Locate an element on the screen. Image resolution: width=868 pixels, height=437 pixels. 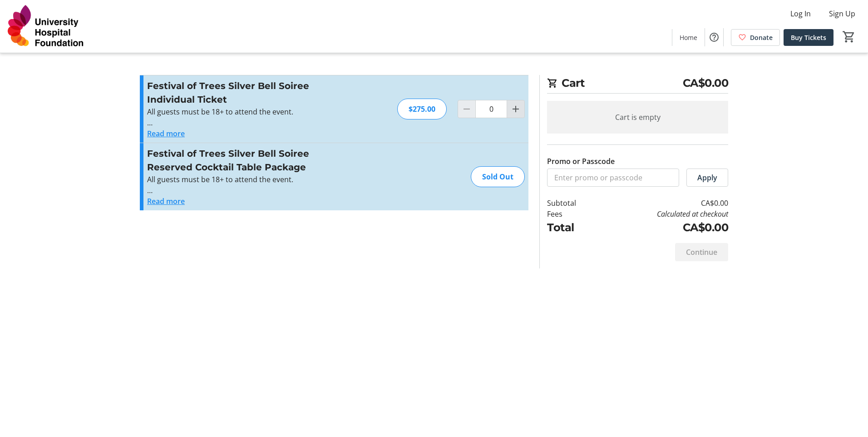
span: Buy Tickets is located at coordinates (809, 37).